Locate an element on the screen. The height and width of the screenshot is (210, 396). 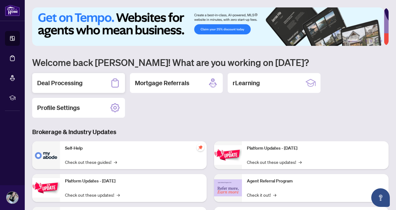
img: Slide 0 is located at coordinates (208, 27).